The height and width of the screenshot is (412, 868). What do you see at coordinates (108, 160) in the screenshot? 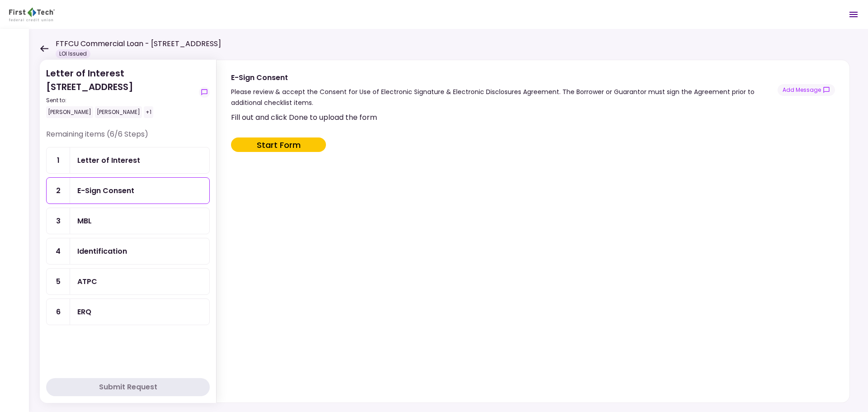
I see `div: Letter of Interest` at bounding box center [108, 160].